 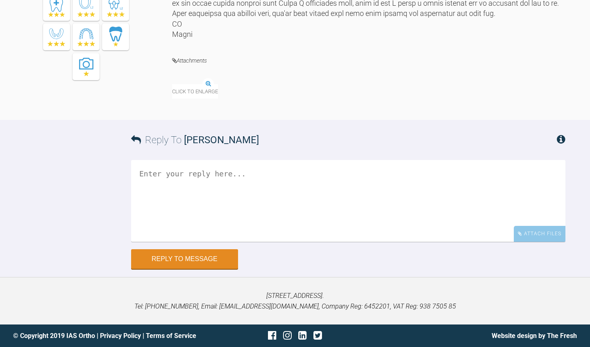 I want to click on span: Click to enlarge, so click(x=195, y=91).